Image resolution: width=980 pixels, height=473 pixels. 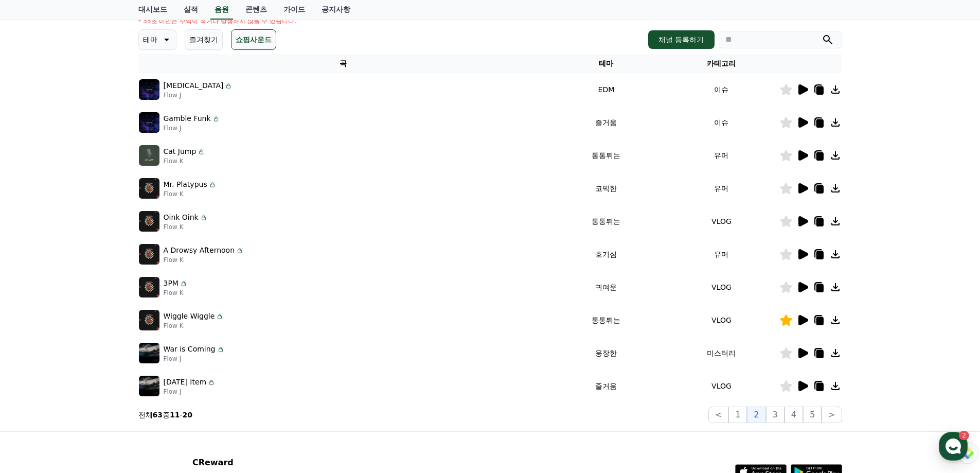 I want to click on span: 홈, so click(x=36, y=346).